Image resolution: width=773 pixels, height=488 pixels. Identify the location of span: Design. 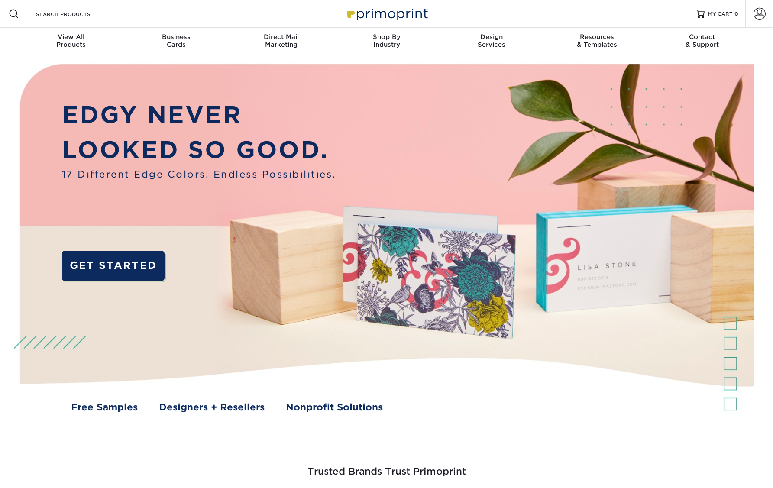
(492, 37).